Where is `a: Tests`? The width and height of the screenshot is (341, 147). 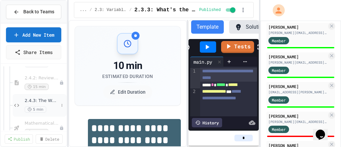 a: Tests is located at coordinates (237, 47).